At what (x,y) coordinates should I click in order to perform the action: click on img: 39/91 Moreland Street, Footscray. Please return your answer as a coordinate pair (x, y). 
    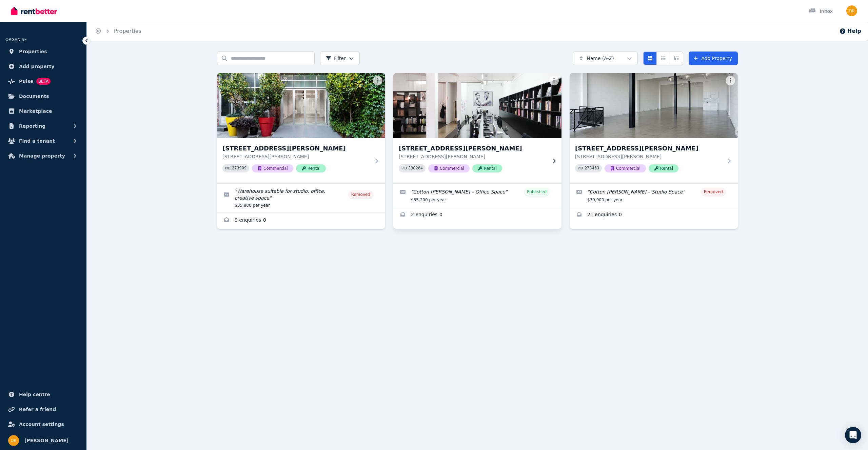
    Looking at the image, I should click on (653, 106).